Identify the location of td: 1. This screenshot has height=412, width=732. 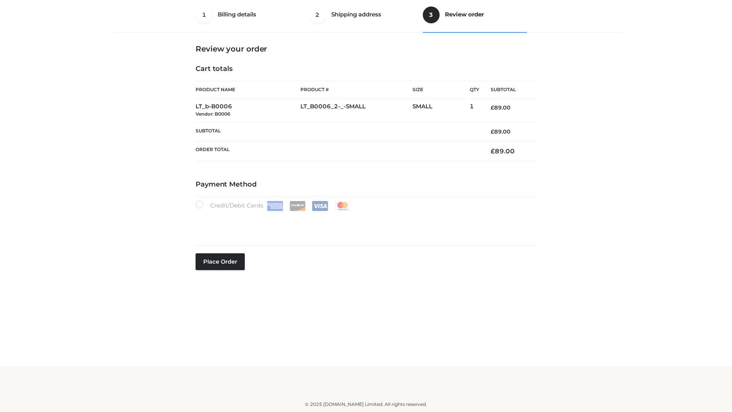
(474, 110).